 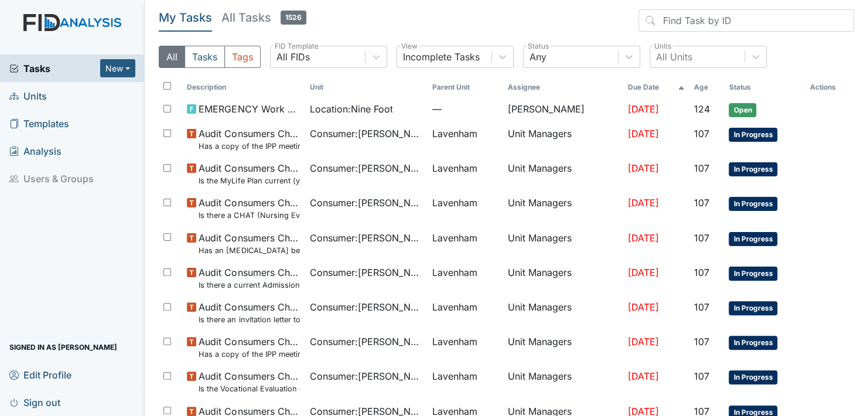 What do you see at coordinates (35, 151) in the screenshot?
I see `span: Analysis` at bounding box center [35, 151].